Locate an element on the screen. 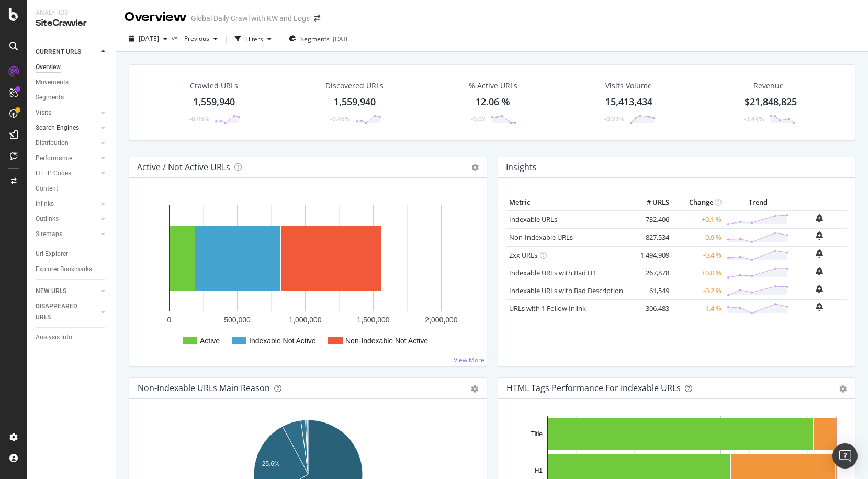 This screenshot has height=479, width=868. td: +0.1 % is located at coordinates (698, 219).